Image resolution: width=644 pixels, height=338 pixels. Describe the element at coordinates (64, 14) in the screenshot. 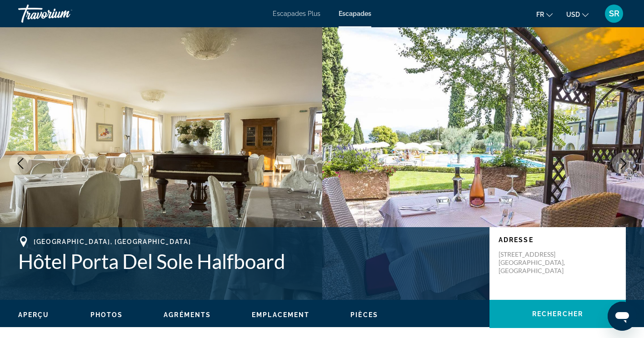

I see `a: Travorium` at that location.